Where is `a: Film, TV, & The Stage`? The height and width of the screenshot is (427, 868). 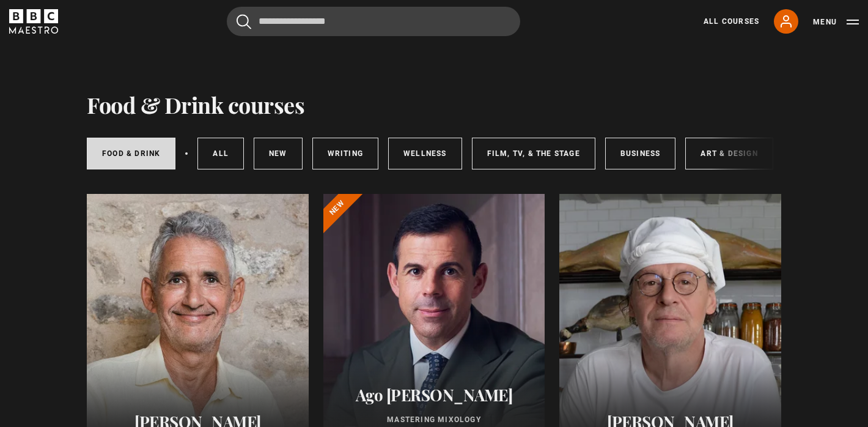 a: Film, TV, & The Stage is located at coordinates (533, 154).